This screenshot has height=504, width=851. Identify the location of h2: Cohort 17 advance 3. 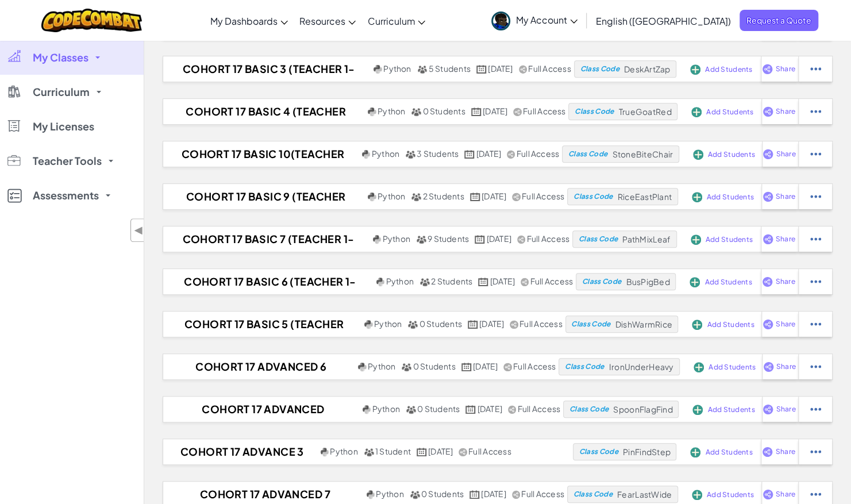
(240, 452).